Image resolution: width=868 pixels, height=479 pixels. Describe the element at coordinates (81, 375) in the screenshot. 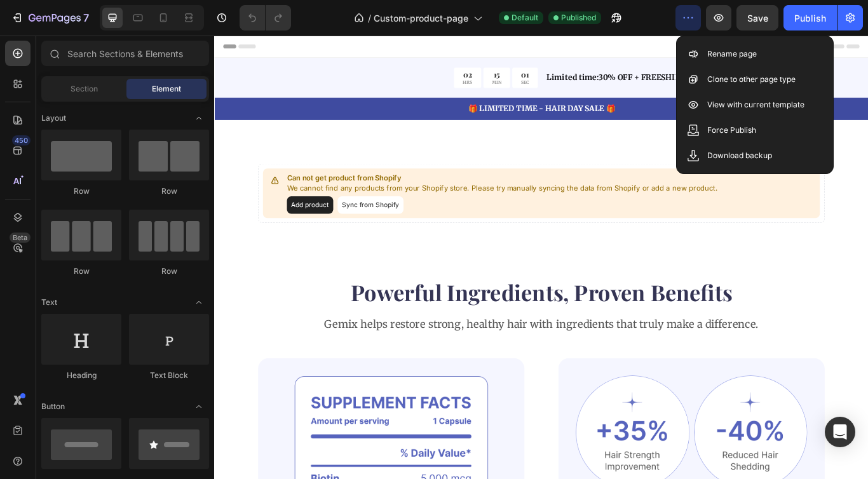

I see `div: Heading` at that location.